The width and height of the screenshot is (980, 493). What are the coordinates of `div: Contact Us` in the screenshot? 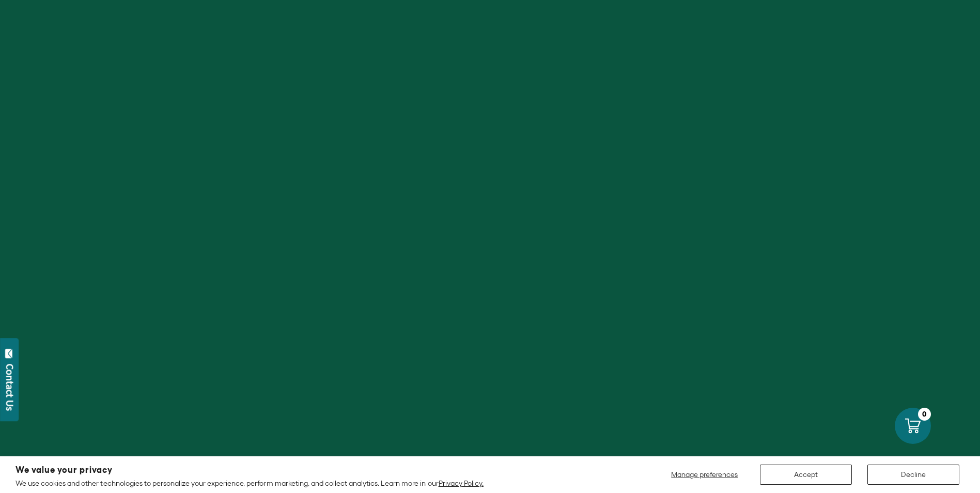 It's located at (10, 387).